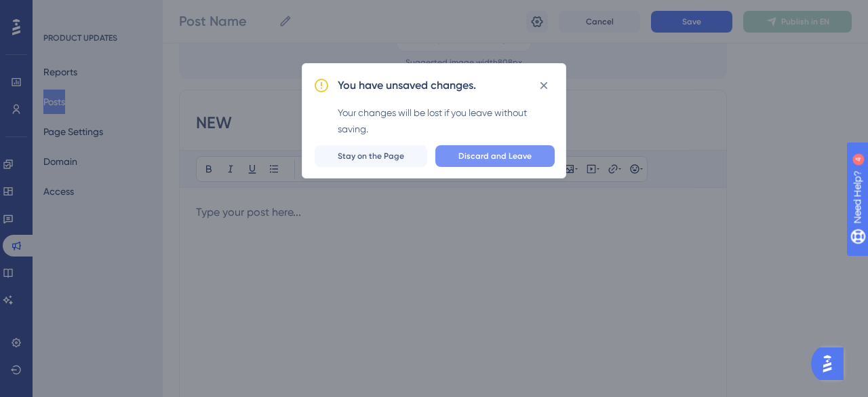 The width and height of the screenshot is (868, 397). What do you see at coordinates (371, 156) in the screenshot?
I see `span: Stay on the Page` at bounding box center [371, 156].